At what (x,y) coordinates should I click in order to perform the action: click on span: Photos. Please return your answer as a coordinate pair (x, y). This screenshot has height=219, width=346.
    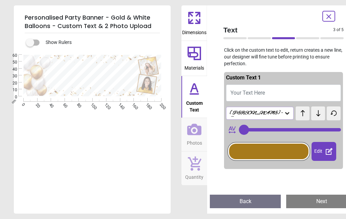
    Looking at the image, I should click on (195, 142).